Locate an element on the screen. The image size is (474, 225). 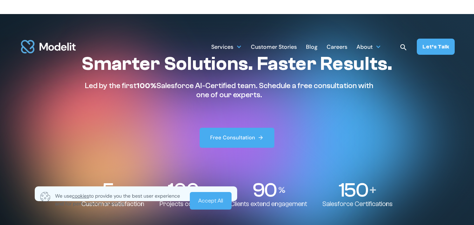
p: Led by the first Salesforce AI-Certified team. Schedule a free consultation with one of our experts. is located at coordinates (229, 90).